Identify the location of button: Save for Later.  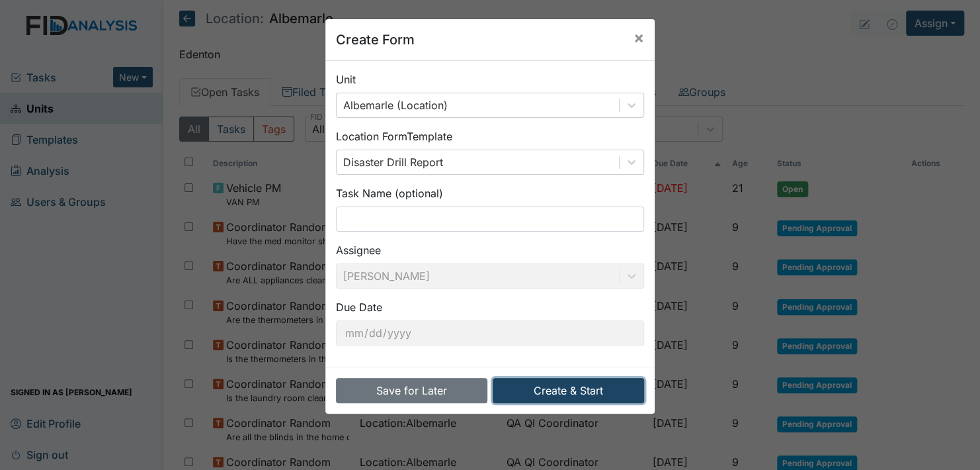
(411, 390).